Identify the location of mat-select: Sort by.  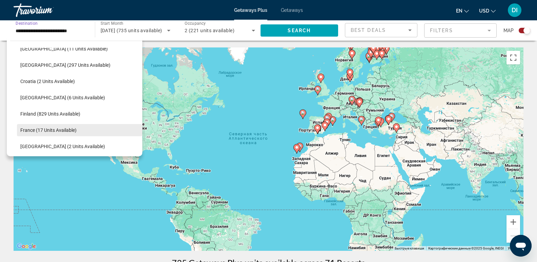
(381, 30).